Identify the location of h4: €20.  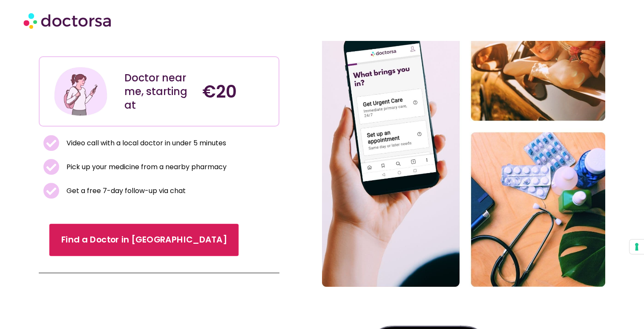
(237, 91).